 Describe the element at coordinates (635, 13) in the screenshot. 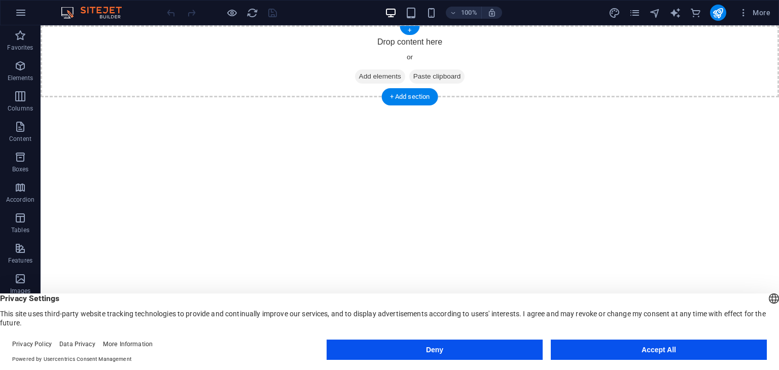

I see `i: Pages (Ctrl+Alt+S)` at that location.